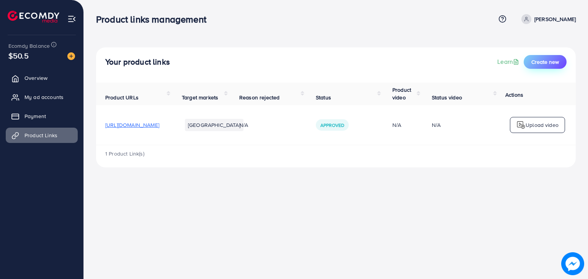 Image resolution: width=588 pixels, height=279 pixels. What do you see at coordinates (332, 125) in the screenshot?
I see `span: Approved` at bounding box center [332, 125].